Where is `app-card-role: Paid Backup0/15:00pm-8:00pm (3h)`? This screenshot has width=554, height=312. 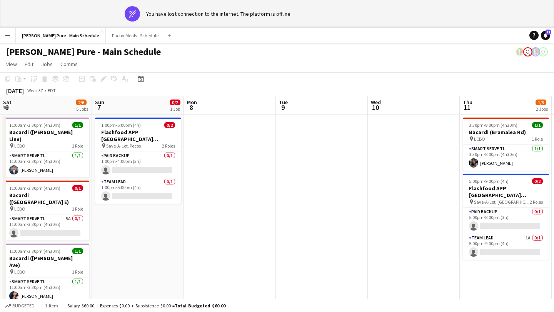 app-card-role: Paid Backup0/15:00pm-8:00pm (3h) is located at coordinates (505, 221).